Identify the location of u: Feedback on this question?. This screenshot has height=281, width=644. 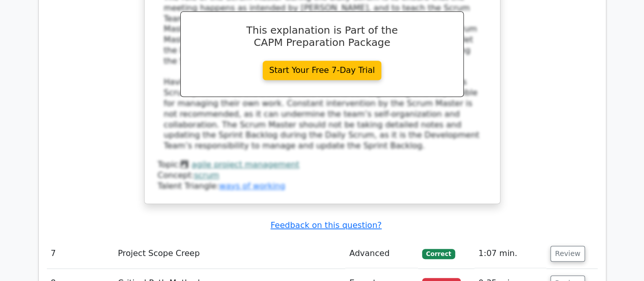
(326, 225).